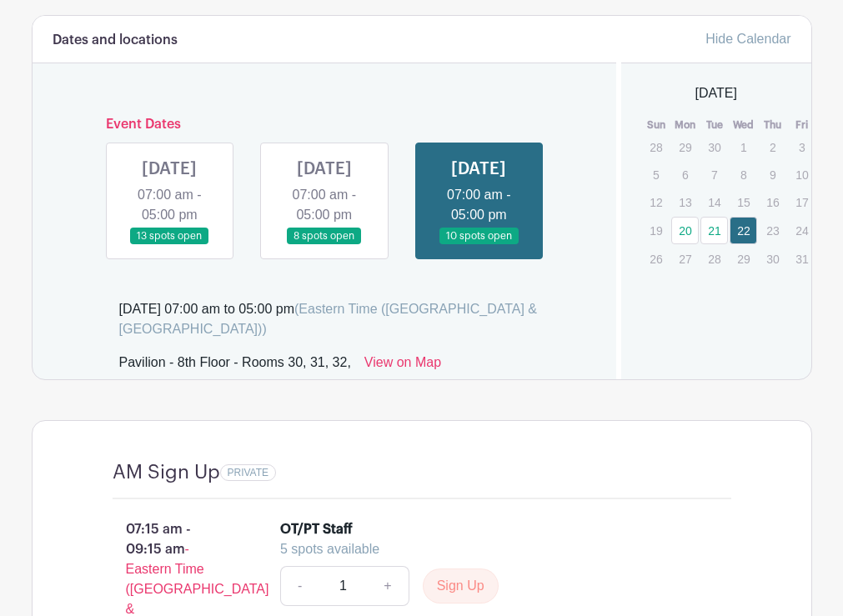 This screenshot has height=616, width=843. What do you see at coordinates (801, 230) in the screenshot?
I see `p: 24` at bounding box center [801, 230].